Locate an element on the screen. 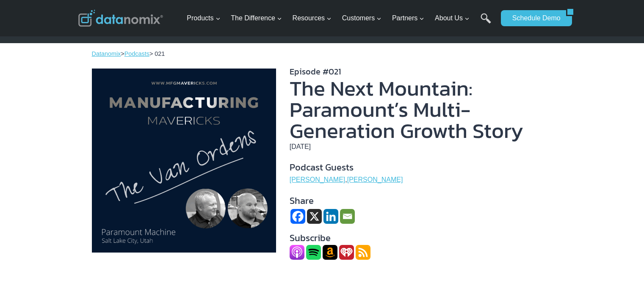 The height and width of the screenshot is (294, 644). span: Resources is located at coordinates (312, 18).